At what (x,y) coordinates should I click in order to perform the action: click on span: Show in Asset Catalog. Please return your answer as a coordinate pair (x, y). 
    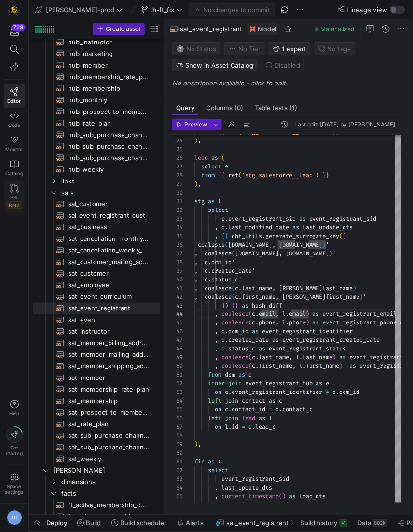
    Looking at the image, I should click on (219, 65).